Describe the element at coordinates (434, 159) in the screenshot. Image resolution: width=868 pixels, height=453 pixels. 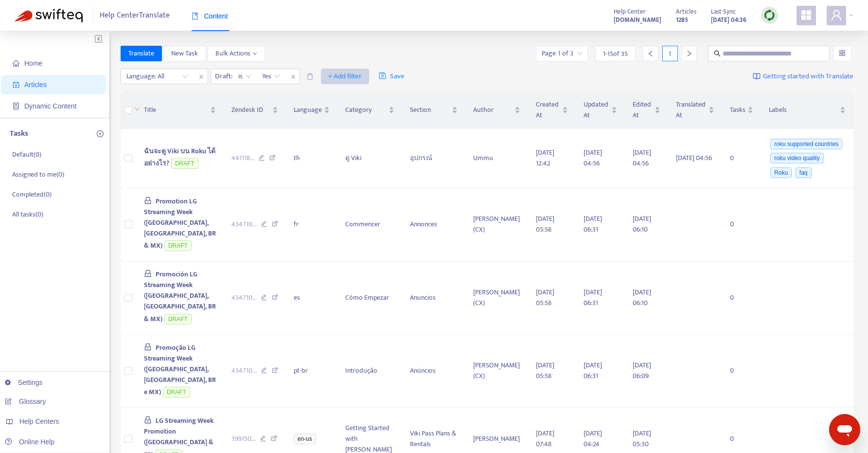
I see `td: อุปกรณ์` at that location.